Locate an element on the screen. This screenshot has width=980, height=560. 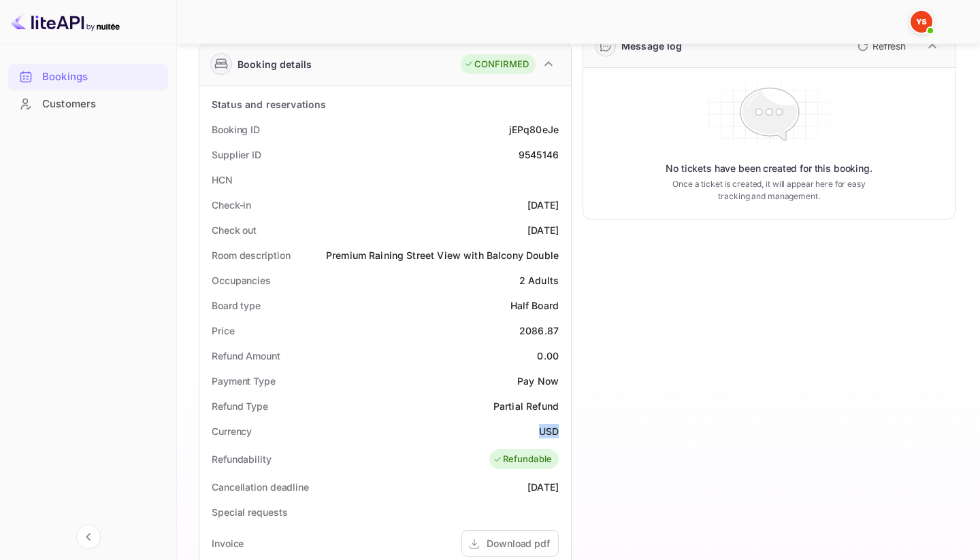
div: Occupancies is located at coordinates (241, 280).